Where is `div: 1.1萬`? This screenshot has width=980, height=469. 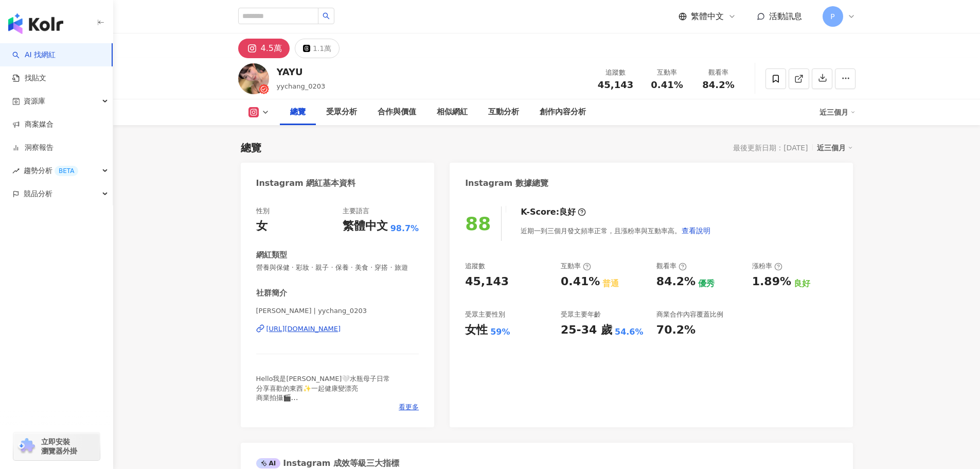 div: 1.1萬 is located at coordinates (322, 48).